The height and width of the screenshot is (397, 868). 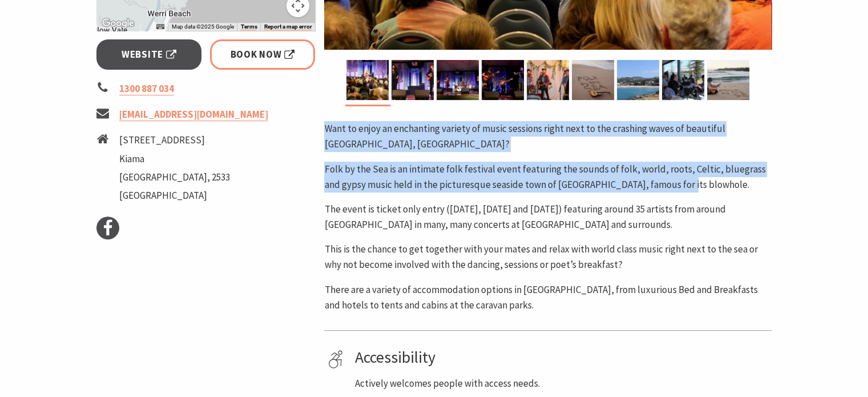 I want to click on p: Folk by the Sea is an intimate folk festival event featuring the sounds of folk, world, roots, Ce..., so click(x=548, y=177).